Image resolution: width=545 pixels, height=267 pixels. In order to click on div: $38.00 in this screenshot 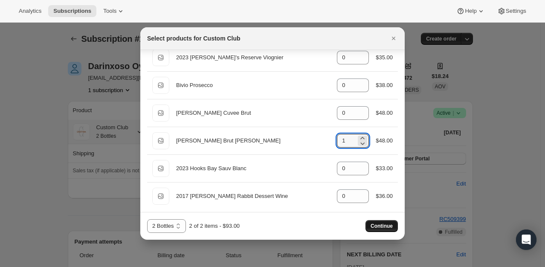, I will do `click(384, 85)`.